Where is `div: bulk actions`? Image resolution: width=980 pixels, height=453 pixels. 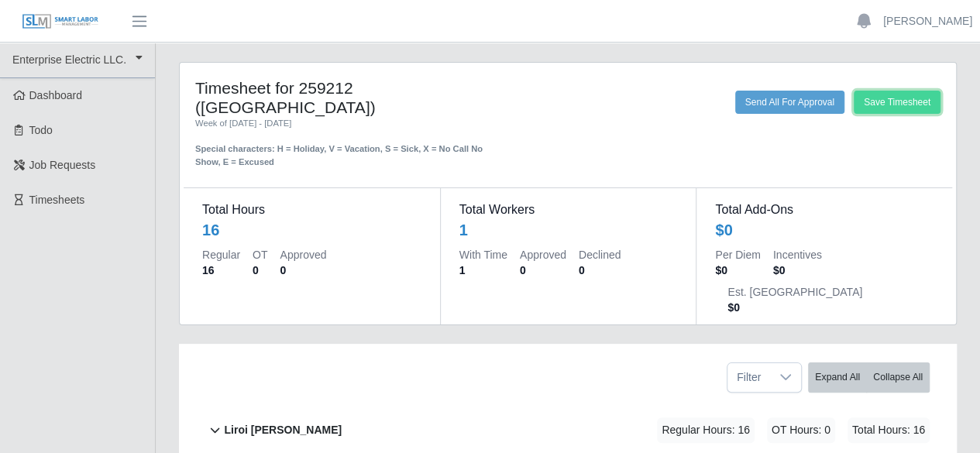
div: bulk actions is located at coordinates (868, 377).